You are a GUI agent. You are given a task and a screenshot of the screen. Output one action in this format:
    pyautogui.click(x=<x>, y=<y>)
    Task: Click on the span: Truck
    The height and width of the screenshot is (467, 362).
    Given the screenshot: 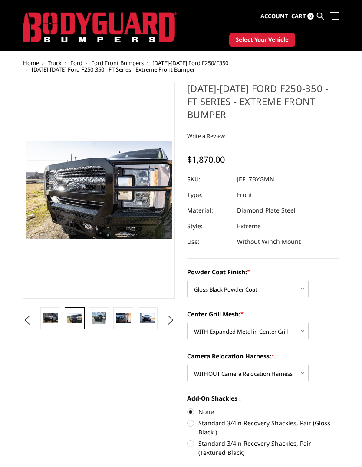 What is the action you would take?
    pyautogui.click(x=55, y=63)
    